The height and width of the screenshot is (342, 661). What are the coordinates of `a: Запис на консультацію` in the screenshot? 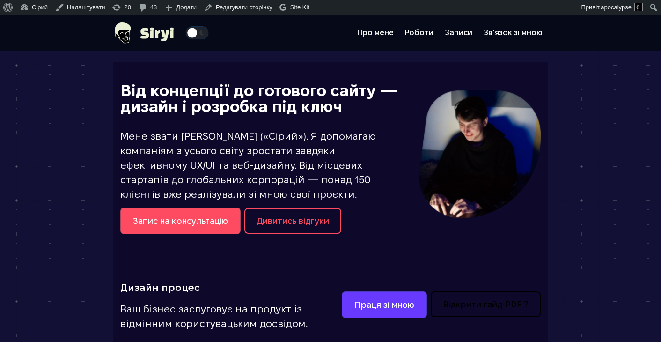 It's located at (180, 221).